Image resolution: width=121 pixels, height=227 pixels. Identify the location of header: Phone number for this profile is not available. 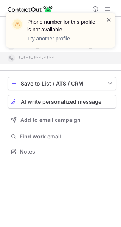
(62, 26).